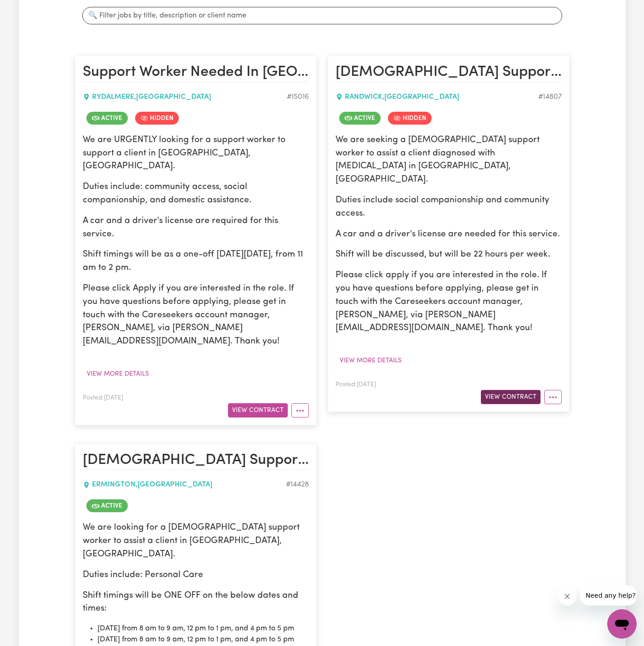 The width and height of the screenshot is (644, 646). What do you see at coordinates (30, 10) in the screenshot?
I see `span: Need any help?` at bounding box center [30, 10].